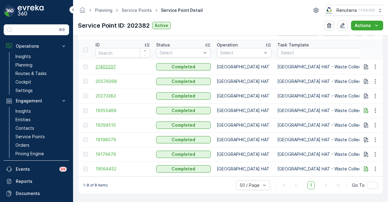 Image resolution: width=388 pixels, height=202 pixels. What do you see at coordinates (31, 73) in the screenshot?
I see `p: Routes & Tasks` at bounding box center [31, 73].